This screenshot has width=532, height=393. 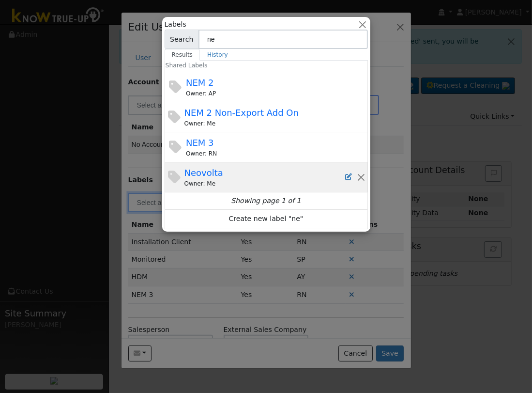 I want to click on a: Edit Label, so click(x=349, y=176).